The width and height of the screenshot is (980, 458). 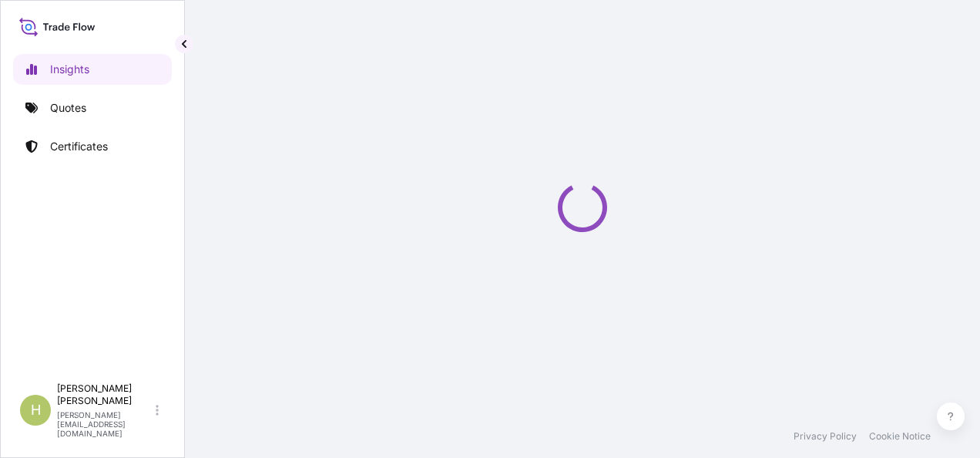 What do you see at coordinates (69, 69) in the screenshot?
I see `p: Insights` at bounding box center [69, 69].